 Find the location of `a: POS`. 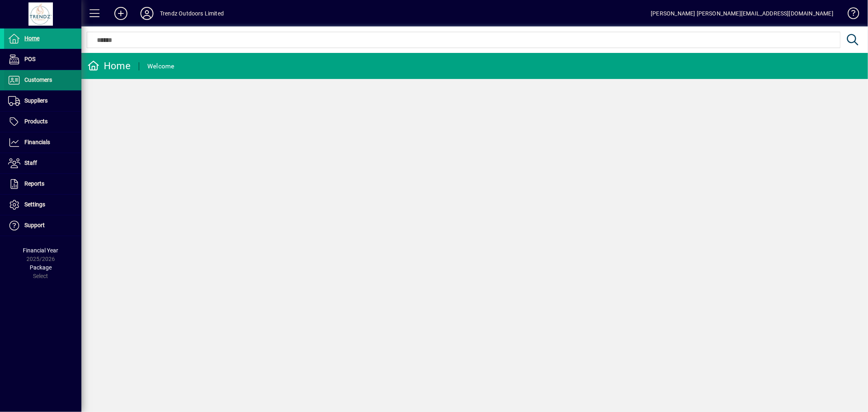

a: POS is located at coordinates (42, 60).